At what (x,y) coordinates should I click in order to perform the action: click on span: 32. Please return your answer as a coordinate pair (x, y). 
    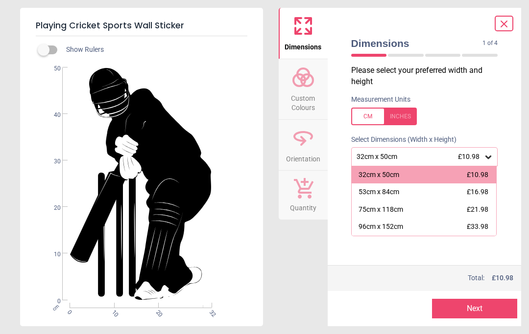
    Looking at the image, I should click on (210, 312).